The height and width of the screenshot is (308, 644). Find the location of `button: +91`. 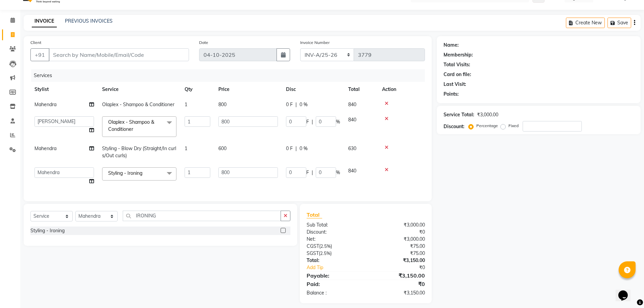

button: +91 is located at coordinates (40, 55).